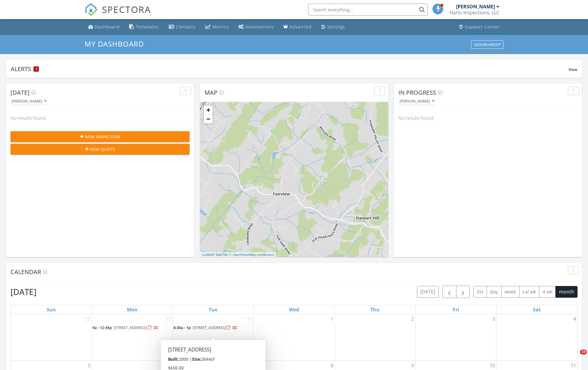 The height and width of the screenshot is (370, 588). I want to click on a: Advanced, so click(297, 27).